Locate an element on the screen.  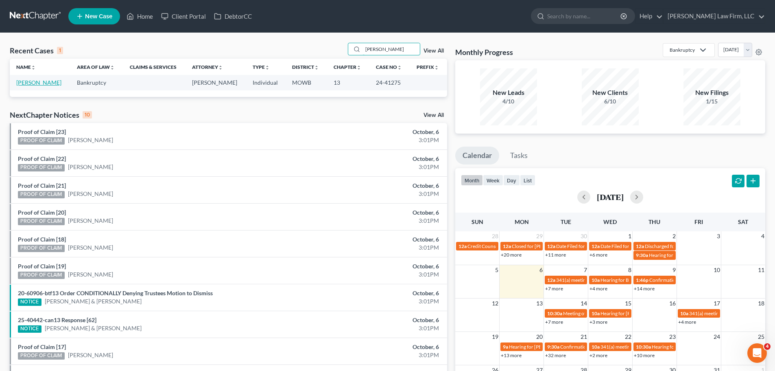
span: 2 is located at coordinates (674, 236).